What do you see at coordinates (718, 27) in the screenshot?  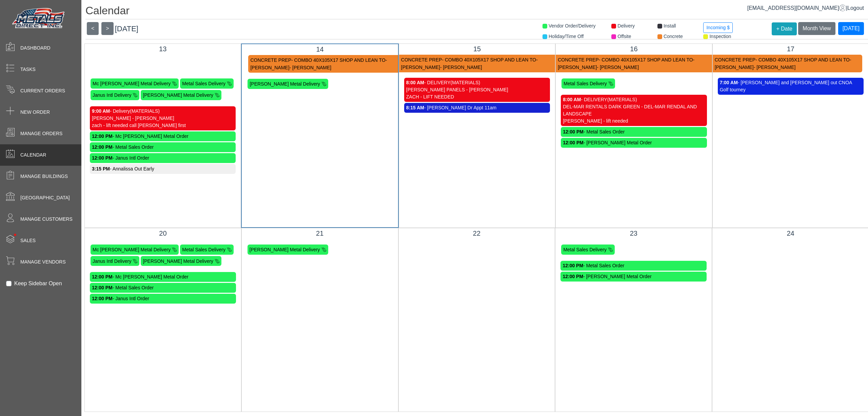 I see `button: Incoming $` at bounding box center [718, 27].